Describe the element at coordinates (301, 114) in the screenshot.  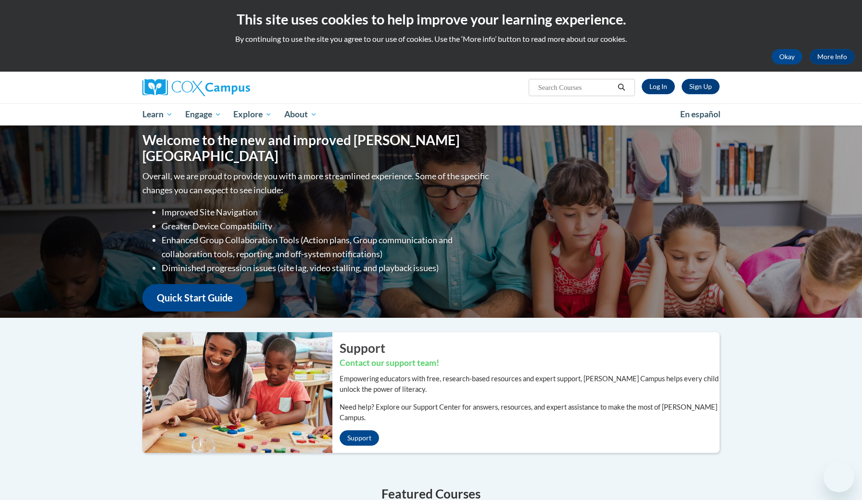
I see `a: About` at that location.